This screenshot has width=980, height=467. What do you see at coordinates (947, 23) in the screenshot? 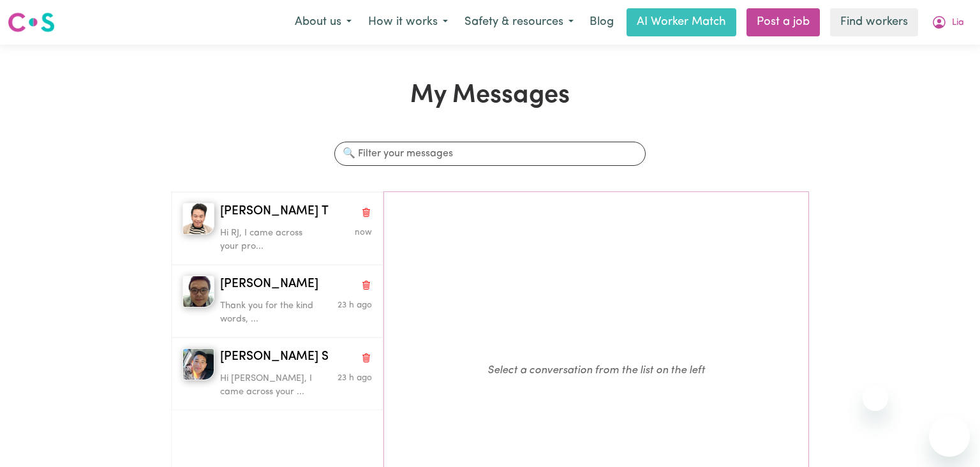
I see `button: My Account` at bounding box center [947, 23].